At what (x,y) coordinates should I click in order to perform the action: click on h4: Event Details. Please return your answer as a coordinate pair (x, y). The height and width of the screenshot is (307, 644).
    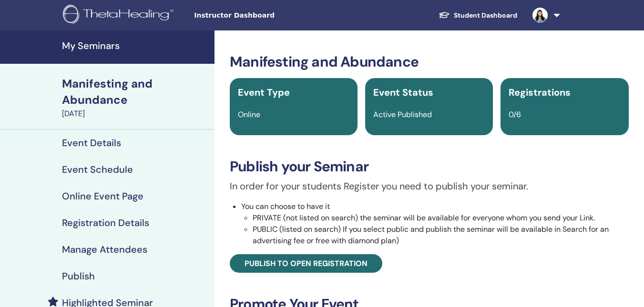
    Looking at the image, I should click on (92, 143).